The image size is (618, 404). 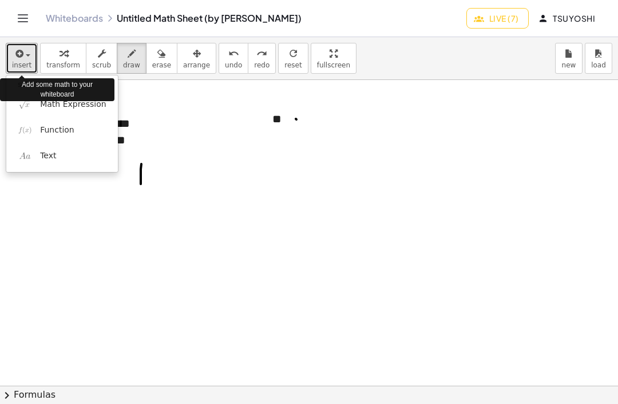 What do you see at coordinates (25, 104) in the screenshot?
I see `img: sqrt_x.png` at bounding box center [25, 104].